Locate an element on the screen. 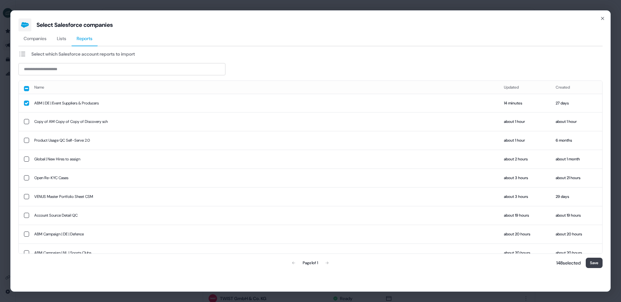  div: 27 days is located at coordinates (576, 103).